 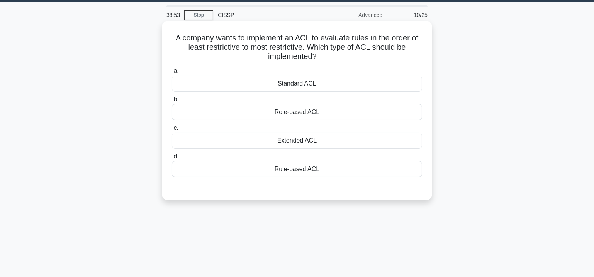 What do you see at coordinates (176, 156) in the screenshot?
I see `span: d.` at bounding box center [176, 156].